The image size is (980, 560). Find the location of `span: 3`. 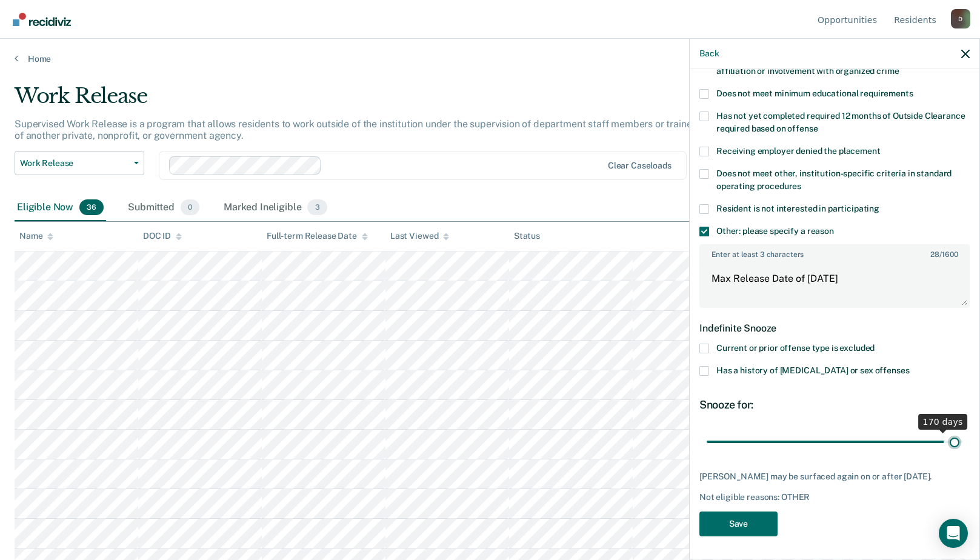

span: 3 is located at coordinates (317, 207).